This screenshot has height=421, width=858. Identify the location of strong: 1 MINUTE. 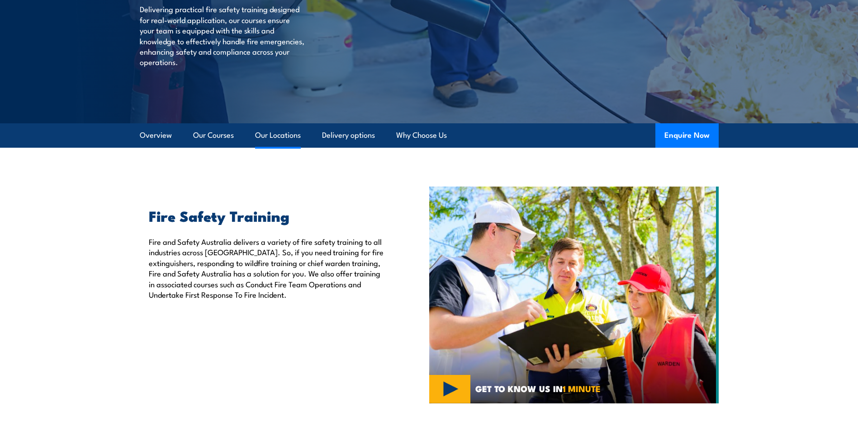
(581, 388).